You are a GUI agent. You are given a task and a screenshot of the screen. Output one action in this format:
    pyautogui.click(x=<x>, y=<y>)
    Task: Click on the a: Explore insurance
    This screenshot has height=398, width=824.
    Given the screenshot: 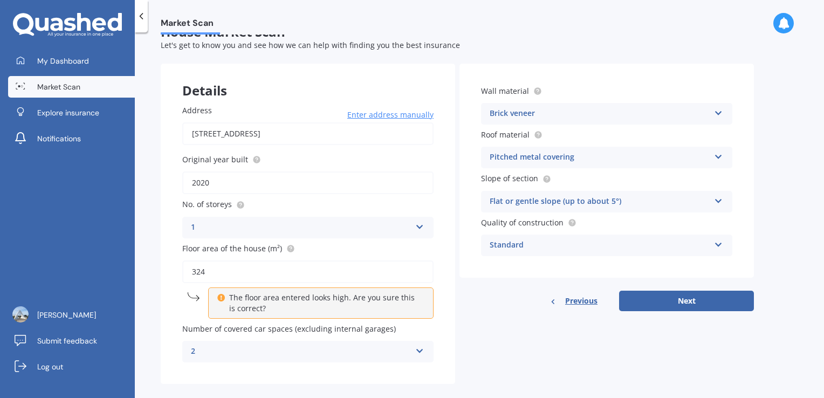 What is the action you would take?
    pyautogui.click(x=71, y=113)
    